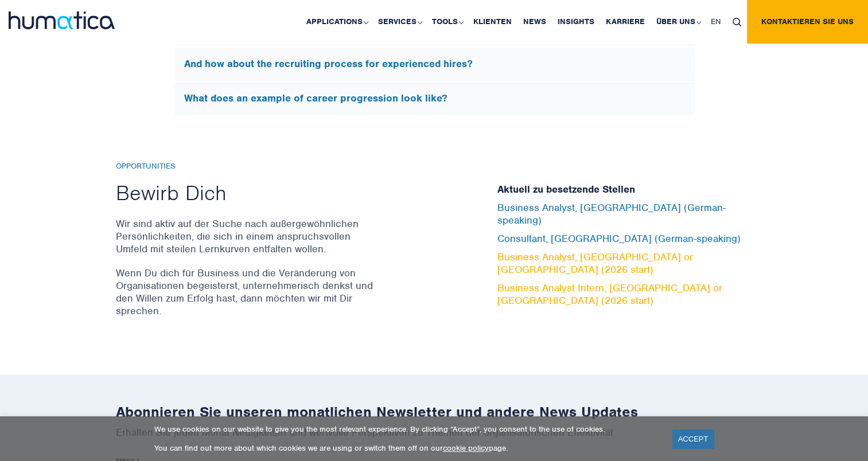  I want to click on h2: Bewirb Dich, so click(249, 193).